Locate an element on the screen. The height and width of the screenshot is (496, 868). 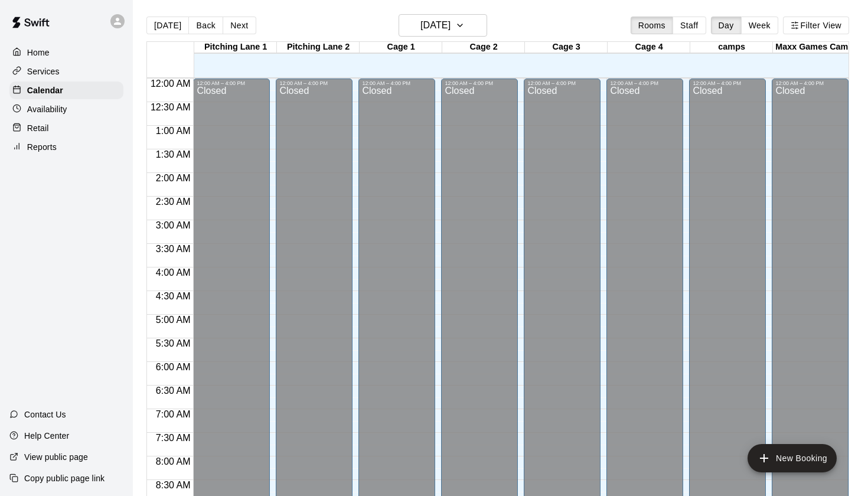
p: Reports is located at coordinates (42, 148).